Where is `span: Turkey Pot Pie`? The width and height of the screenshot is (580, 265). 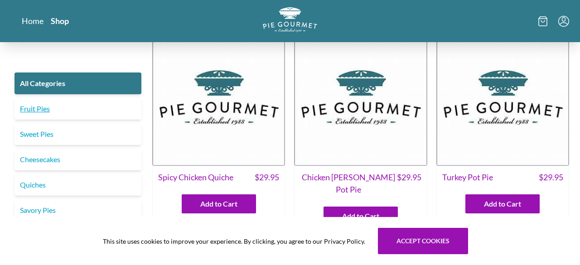
span: Turkey Pot Pie is located at coordinates (467, 177).